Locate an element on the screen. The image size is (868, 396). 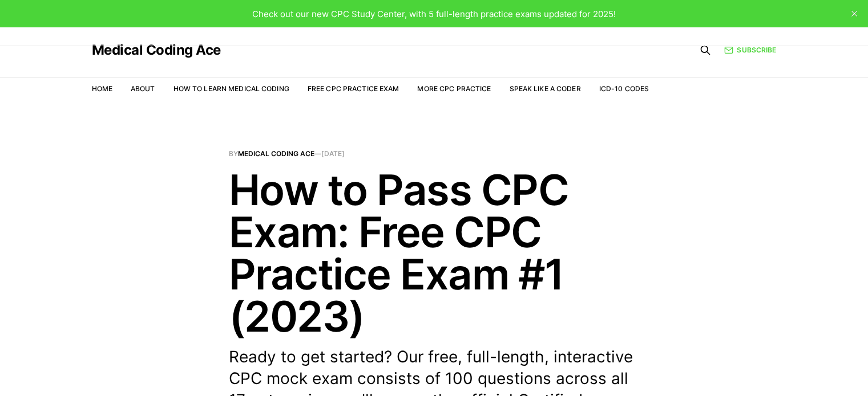
a: How to Learn Medical Coding is located at coordinates (231, 89).